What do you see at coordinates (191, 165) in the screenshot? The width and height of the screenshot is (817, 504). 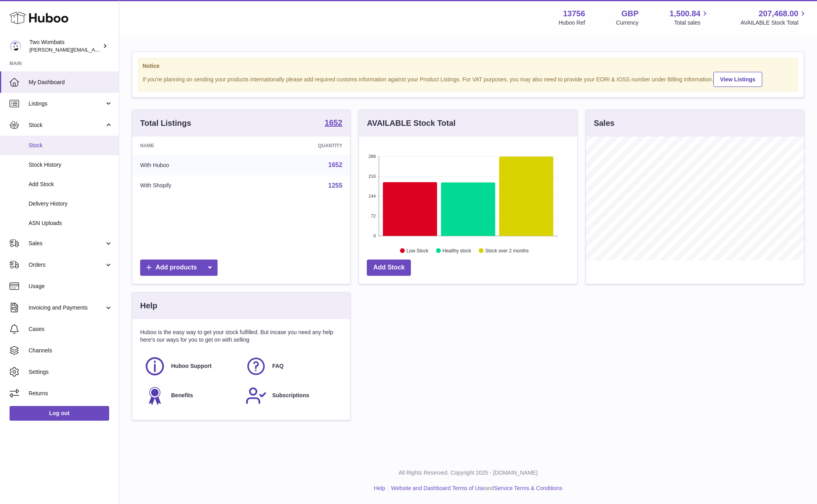 I see `td: With Huboo` at bounding box center [191, 165].